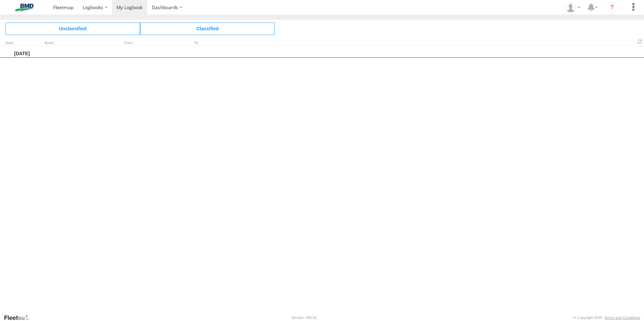 This screenshot has height=321, width=644. I want to click on a: Visit our Website, so click(19, 318).